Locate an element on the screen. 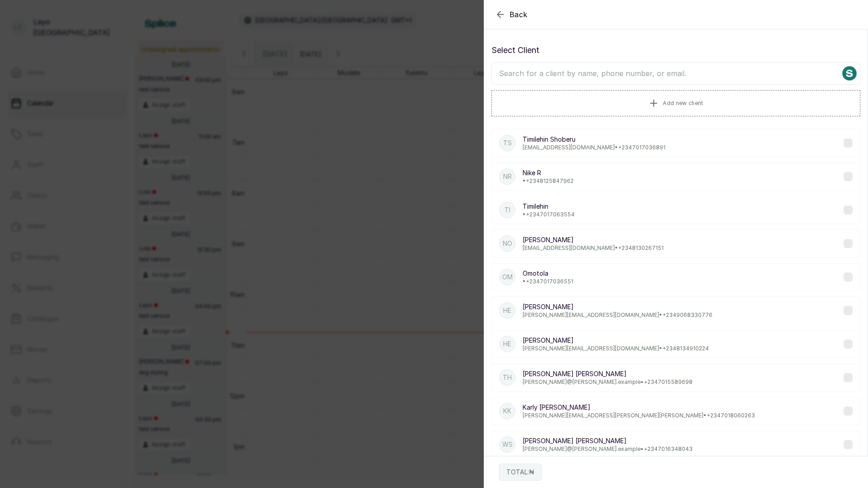  span: Back is located at coordinates (519, 15).